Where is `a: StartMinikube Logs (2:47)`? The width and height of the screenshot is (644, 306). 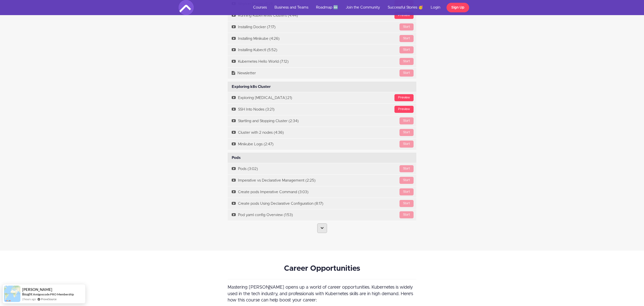
a: StartMinikube Logs (2:47) is located at coordinates (322, 144).